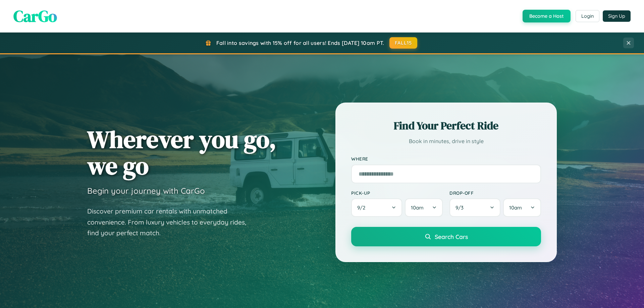 This screenshot has height=308, width=644. Describe the element at coordinates (404, 43) in the screenshot. I see `button: FALL15` at that location.